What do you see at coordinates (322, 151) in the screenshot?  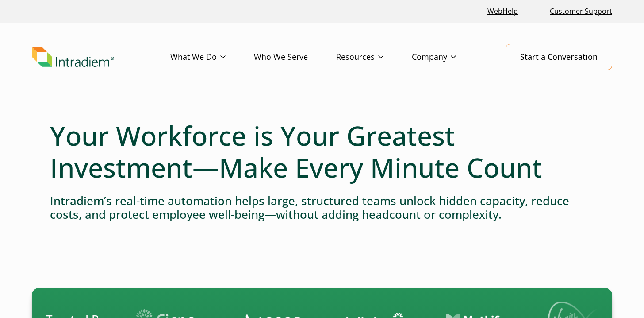 I see `h1: Your Workforce is Your Greatest Investment—Make Every Minute Count` at bounding box center [322, 151].